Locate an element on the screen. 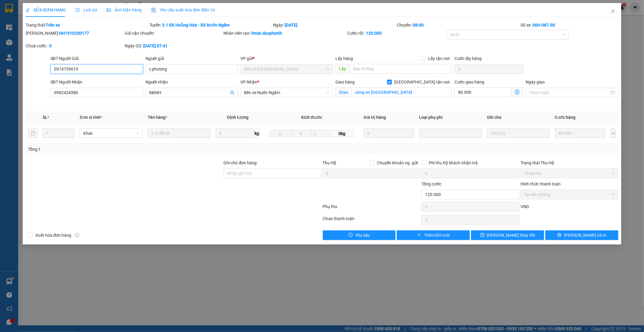 This screenshot has height=332, width=644. b: 3.1 BX Hoằng Hóa - BX Nước Ngầm is located at coordinates (196, 25).